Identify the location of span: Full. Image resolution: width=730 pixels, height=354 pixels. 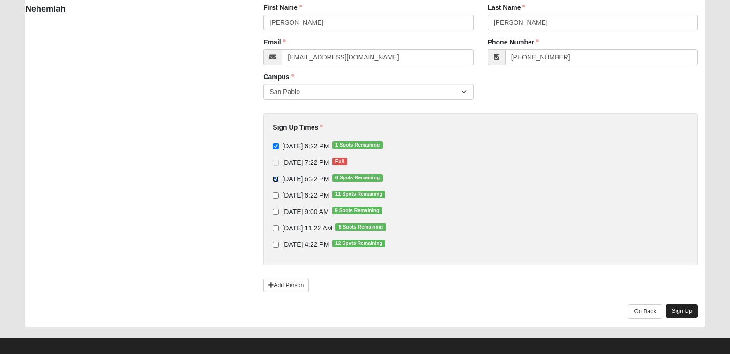
(339, 162).